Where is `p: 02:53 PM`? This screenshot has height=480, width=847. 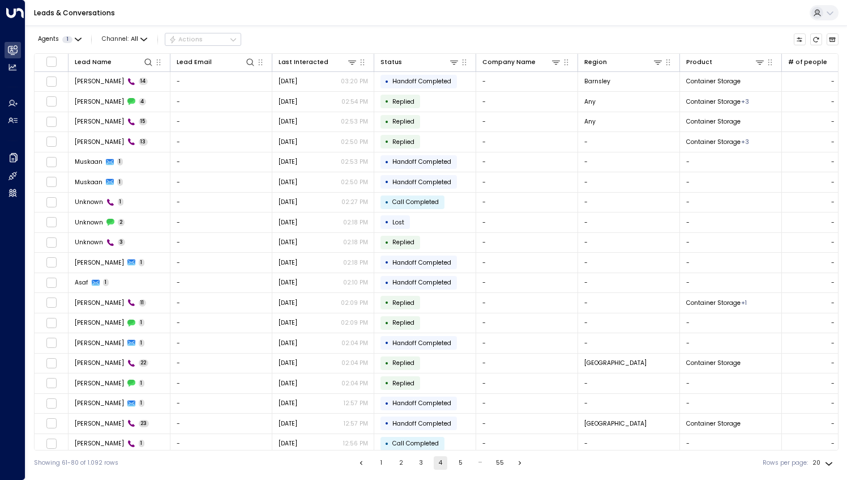 p: 02:53 PM is located at coordinates (355, 161).